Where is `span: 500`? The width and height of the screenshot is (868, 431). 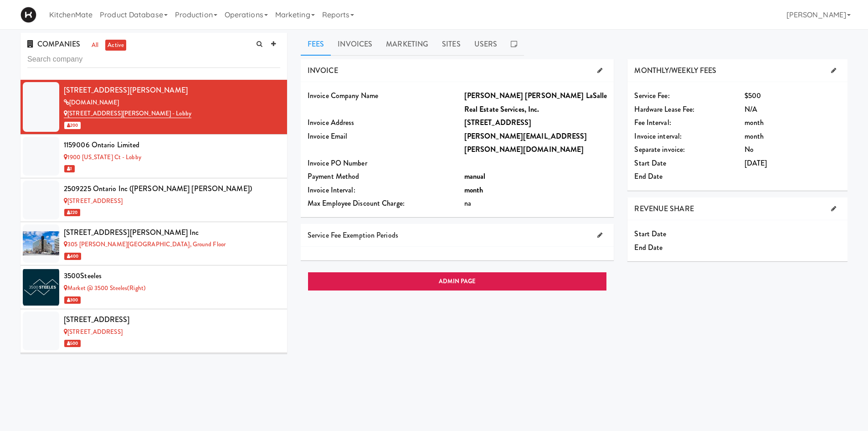
span: 500 is located at coordinates (73, 344).